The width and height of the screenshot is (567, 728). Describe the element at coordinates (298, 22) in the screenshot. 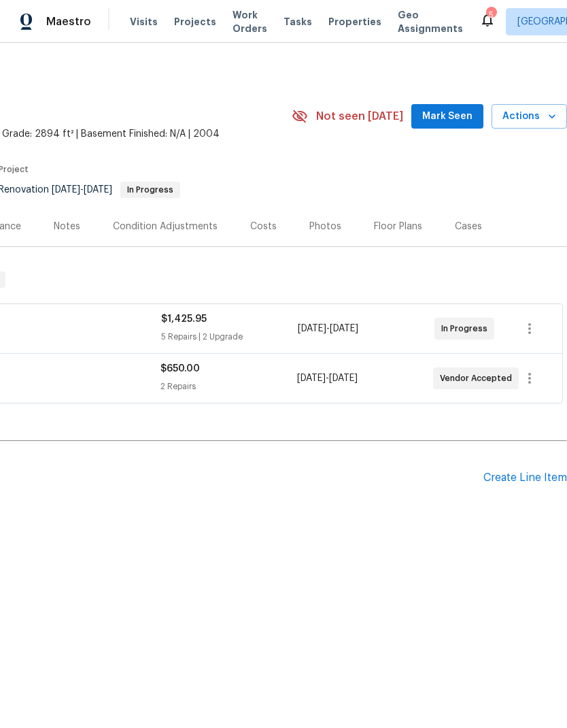

I see `span: Tasks` at that location.